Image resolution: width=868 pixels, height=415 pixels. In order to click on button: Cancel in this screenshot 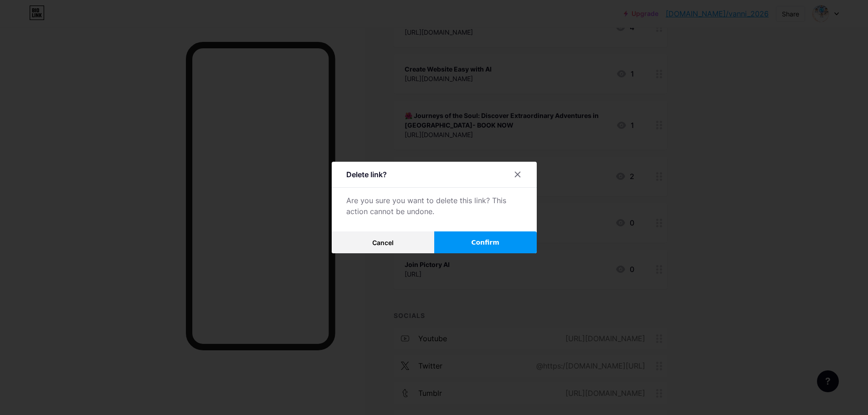, I will do `click(383, 242)`.